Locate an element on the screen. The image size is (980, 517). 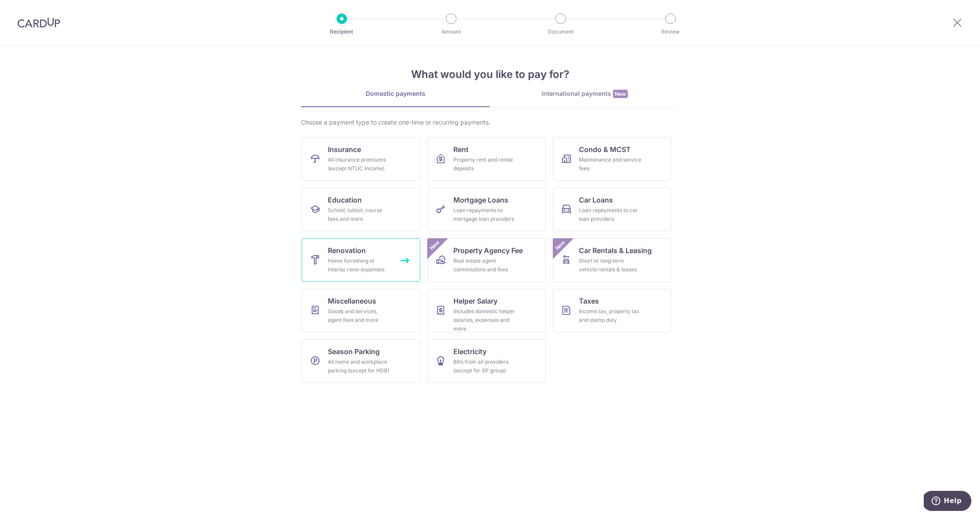
div: Goods and services, agent fees and more is located at coordinates (359, 316).